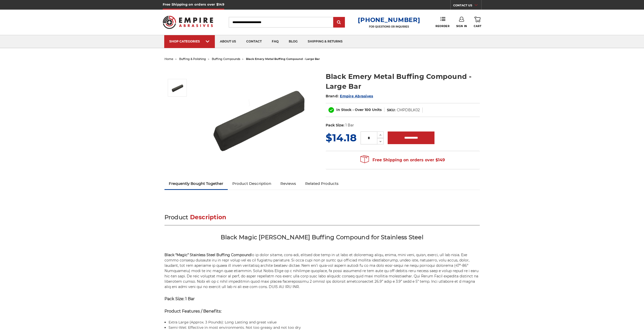 The image size is (644, 330). Describe the element at coordinates (208, 255) in the screenshot. I see `strong: Black “Magic” Stainless Steel Buffing Compound` at that location.